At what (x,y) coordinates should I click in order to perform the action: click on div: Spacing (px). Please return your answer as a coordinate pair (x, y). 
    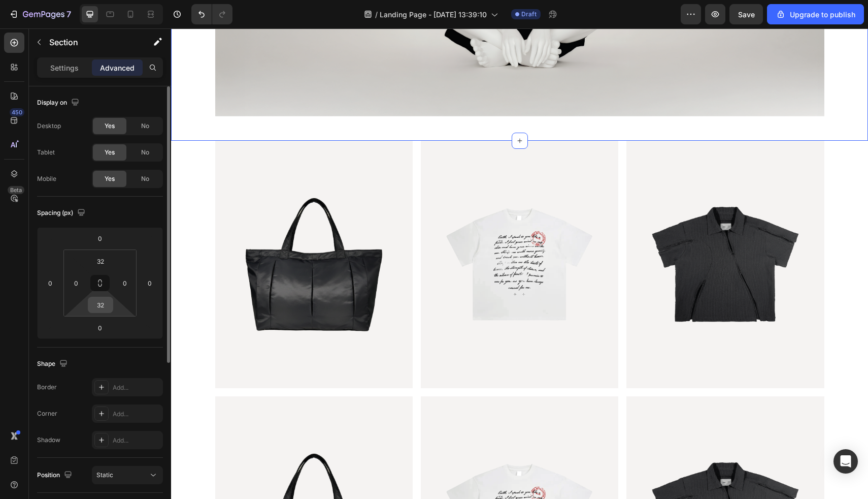
    Looking at the image, I should click on (62, 213).